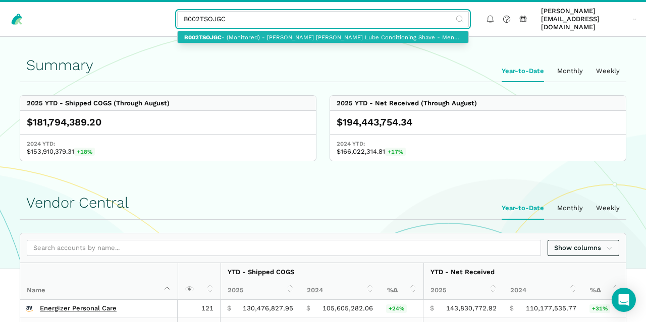  Describe the element at coordinates (199, 281) in the screenshot. I see `th: : activate to sort column ascending` at that location.